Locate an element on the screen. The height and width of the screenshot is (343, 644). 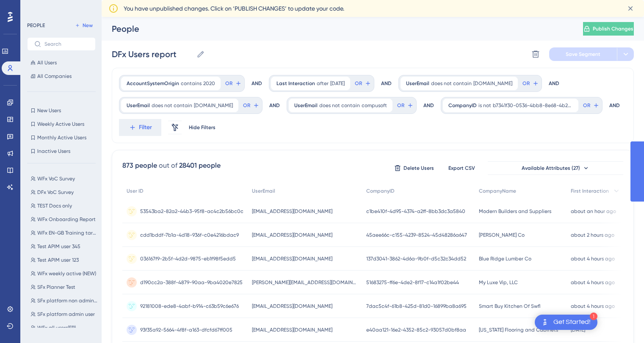
button: WFx all users(FR) is located at coordinates (64, 328).